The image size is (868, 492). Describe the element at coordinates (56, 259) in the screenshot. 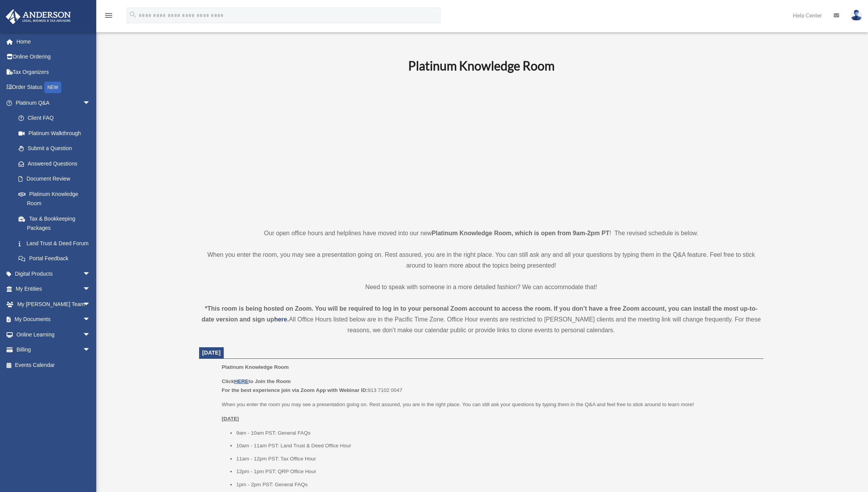

I see `a: Portal Feedback` at that location.